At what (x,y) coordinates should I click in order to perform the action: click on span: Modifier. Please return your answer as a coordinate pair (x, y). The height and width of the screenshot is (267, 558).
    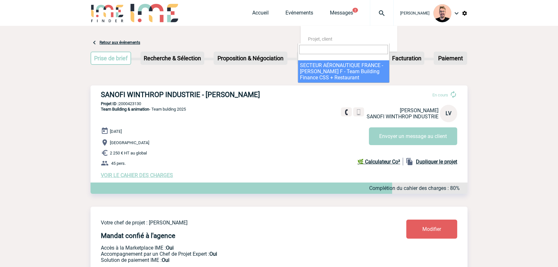
    Looking at the image, I should click on (432, 229).